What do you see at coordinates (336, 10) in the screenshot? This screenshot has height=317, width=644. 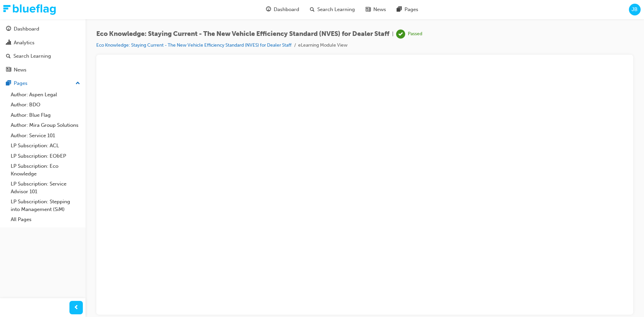 I see `span: Search Learning` at bounding box center [336, 10].